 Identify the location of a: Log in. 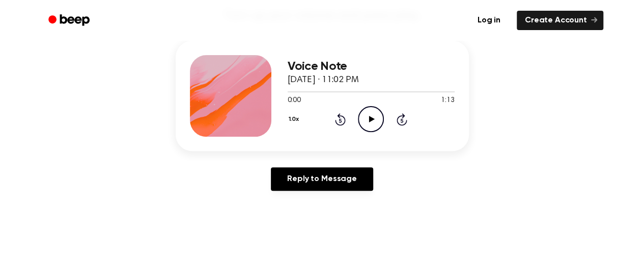
(489, 20).